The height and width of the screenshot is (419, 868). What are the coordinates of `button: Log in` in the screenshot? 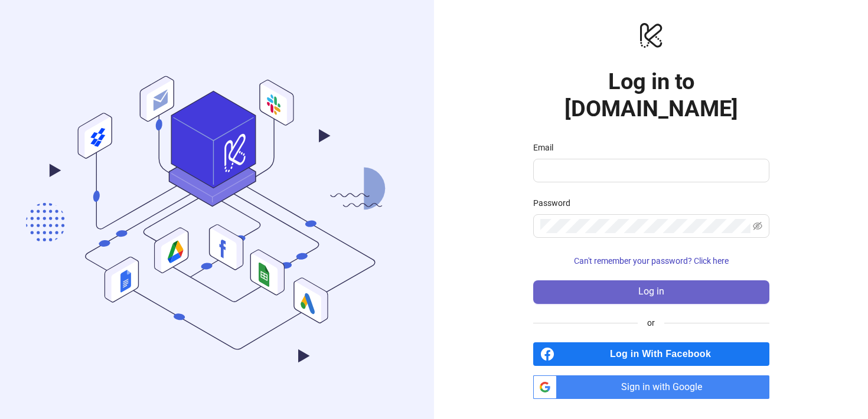 It's located at (651, 292).